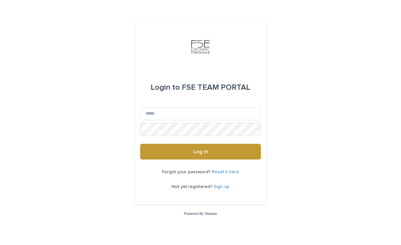 This screenshot has height=245, width=401. What do you see at coordinates (187, 172) in the screenshot?
I see `span: Forgot your password?` at bounding box center [187, 172].